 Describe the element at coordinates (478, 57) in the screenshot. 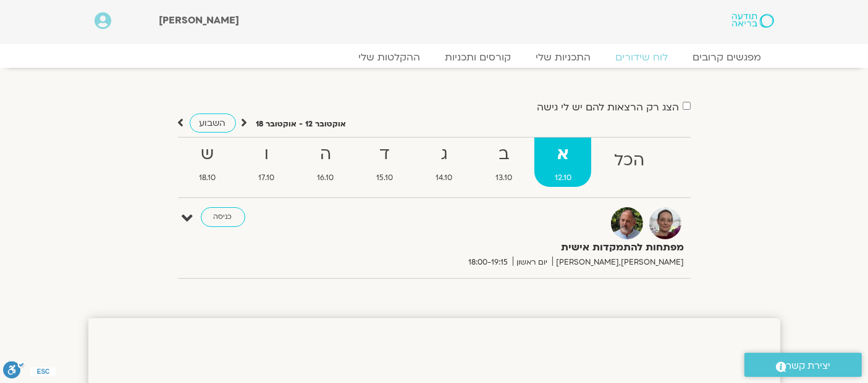

I see `a: קורסים ותכניות` at that location.